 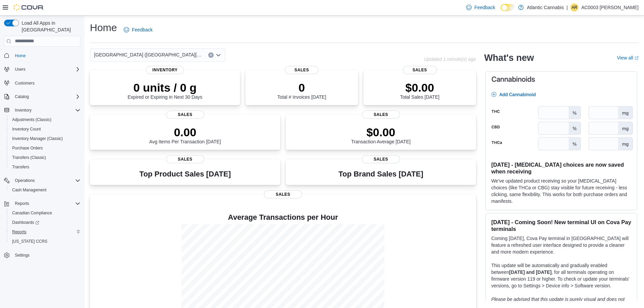 I want to click on svg: External link, so click(x=637, y=58).